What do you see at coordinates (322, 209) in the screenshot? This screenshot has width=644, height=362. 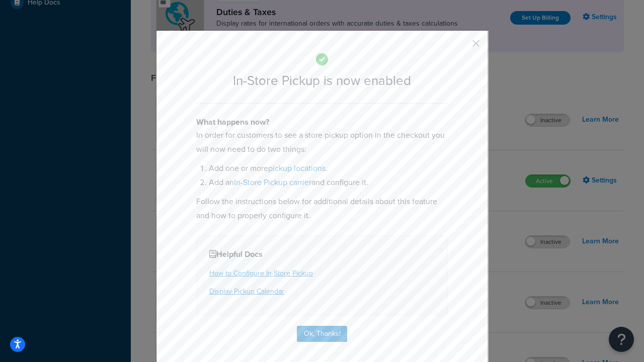 I see `p: Follow the instructions below for additional details about this feature and how to properly confi...` at bounding box center [322, 209].